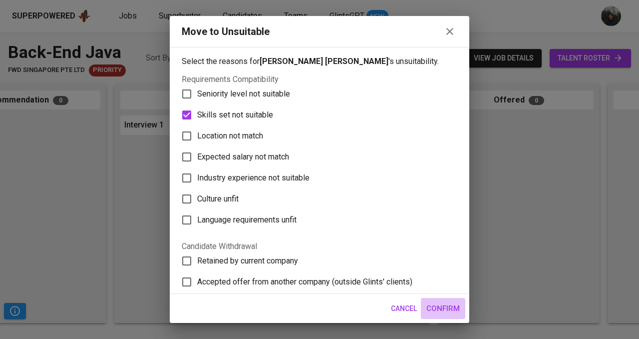 The image size is (639, 339). What do you see at coordinates (243, 157) in the screenshot?
I see `span: Expected salary not match` at bounding box center [243, 157].